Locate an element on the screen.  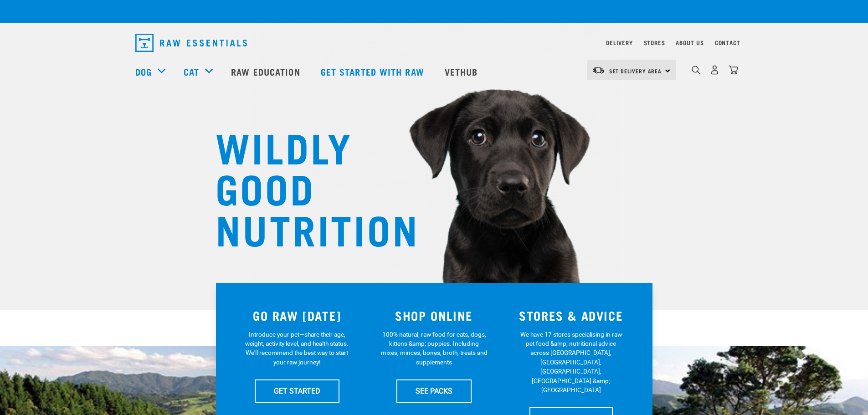
a: Contact is located at coordinates (728, 43).